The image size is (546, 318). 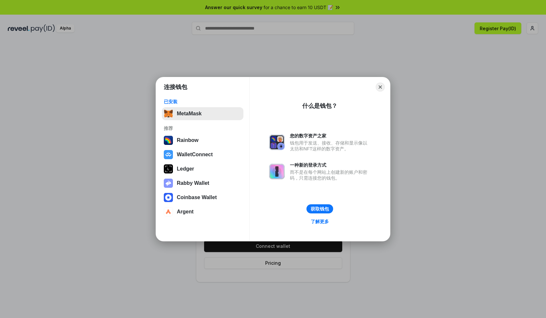 I want to click on img: svg+xml,%3Csvg%20fill%3D%22none%22%20height%3D%2233%22%20viewBox%3D%220%200%2035%2033%22%20width%..., so click(x=168, y=114).